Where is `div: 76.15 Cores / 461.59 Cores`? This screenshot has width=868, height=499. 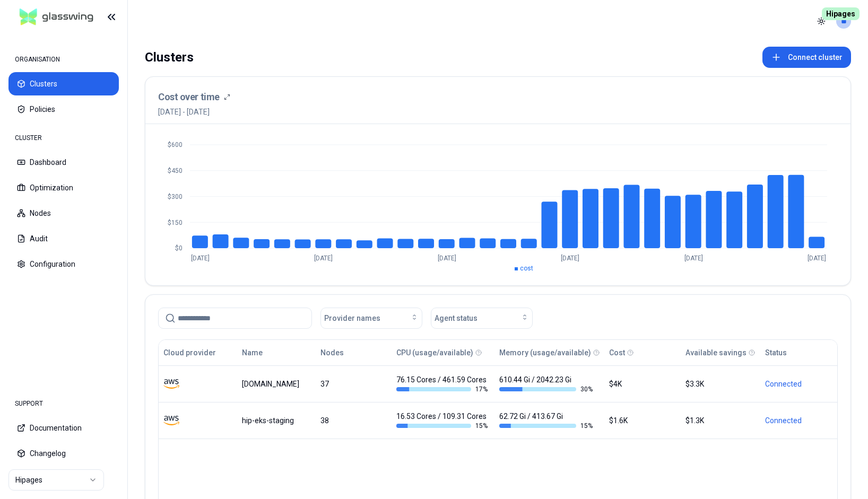 div: 76.15 Cores / 461.59 Cores is located at coordinates (443, 384).